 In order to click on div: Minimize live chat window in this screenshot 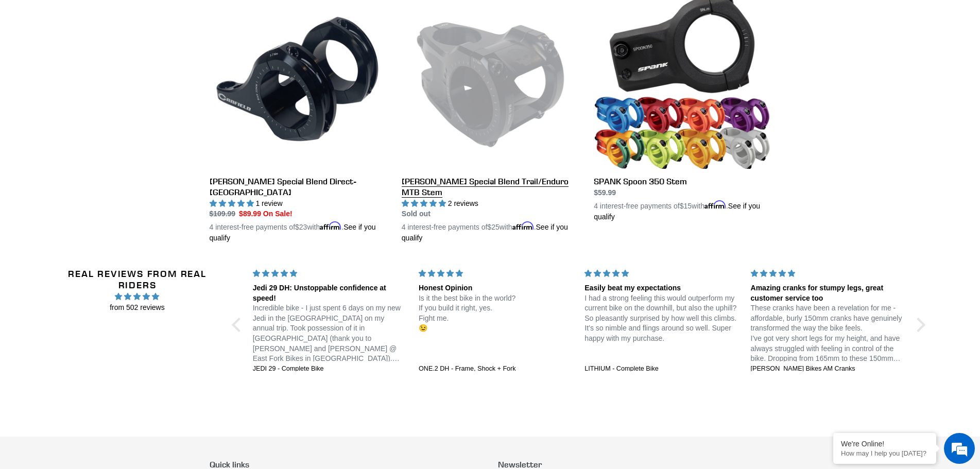, I will do `click(181, 17)`.